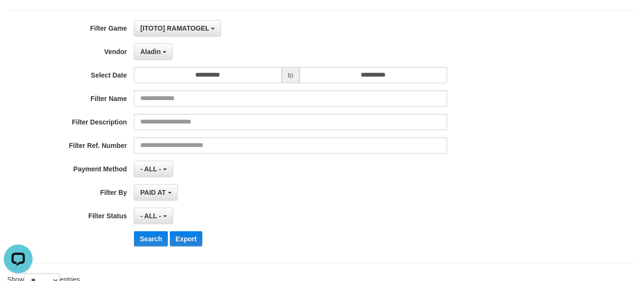  Describe the element at coordinates (151, 239) in the screenshot. I see `button: Search` at that location.